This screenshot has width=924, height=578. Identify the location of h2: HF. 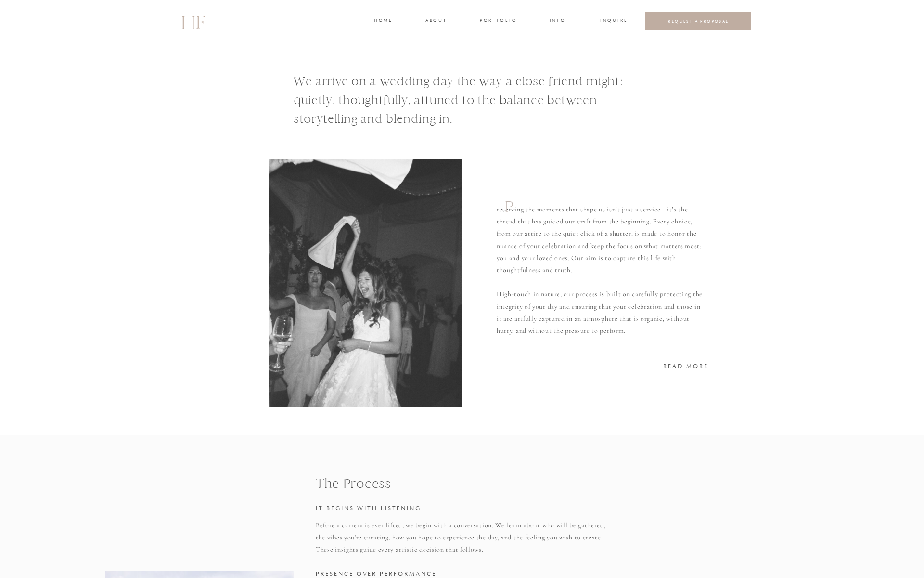
(193, 21).